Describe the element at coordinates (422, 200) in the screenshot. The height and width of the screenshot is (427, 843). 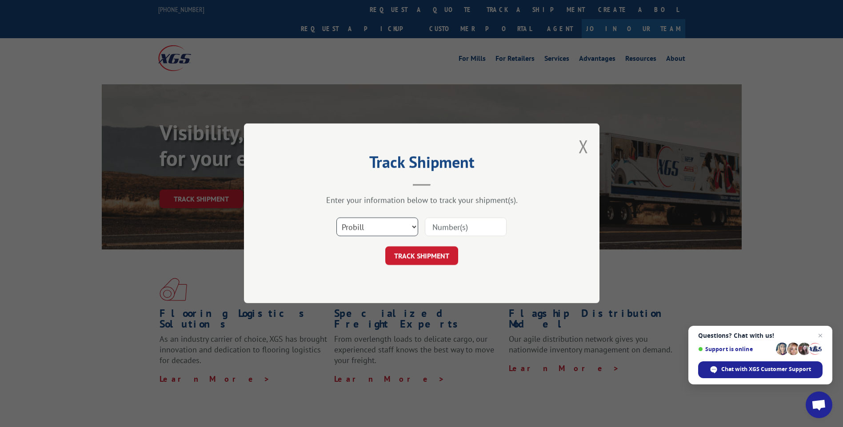
I see `div: Enter your information below to track your shipment(s).` at that location.